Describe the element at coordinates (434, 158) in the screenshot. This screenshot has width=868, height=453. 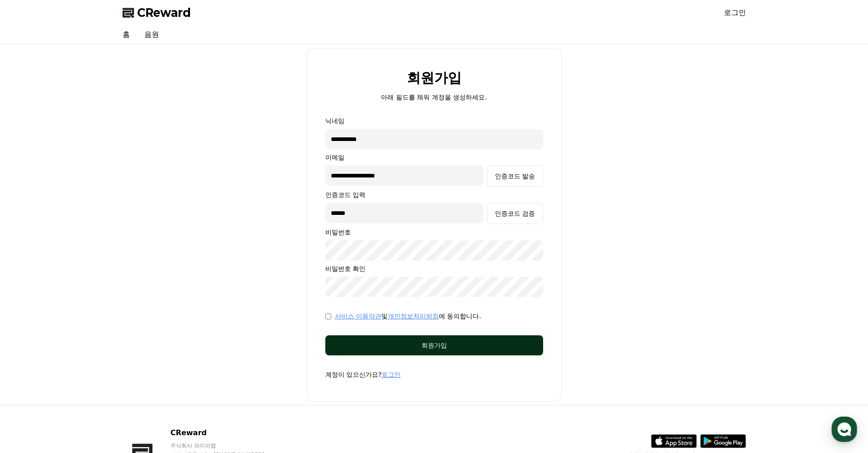
I see `p: 이메일` at that location.